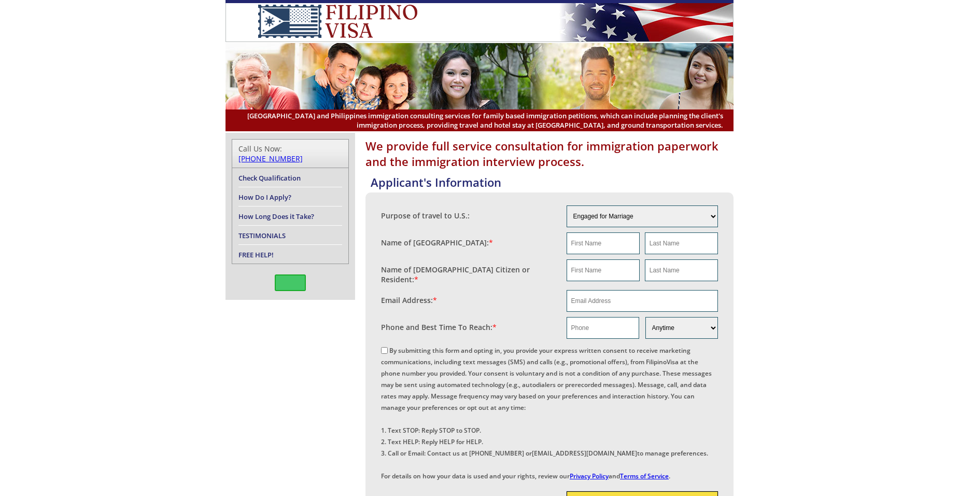  What do you see at coordinates (642, 301) in the screenshot?
I see `input: Email Address` at bounding box center [642, 301].